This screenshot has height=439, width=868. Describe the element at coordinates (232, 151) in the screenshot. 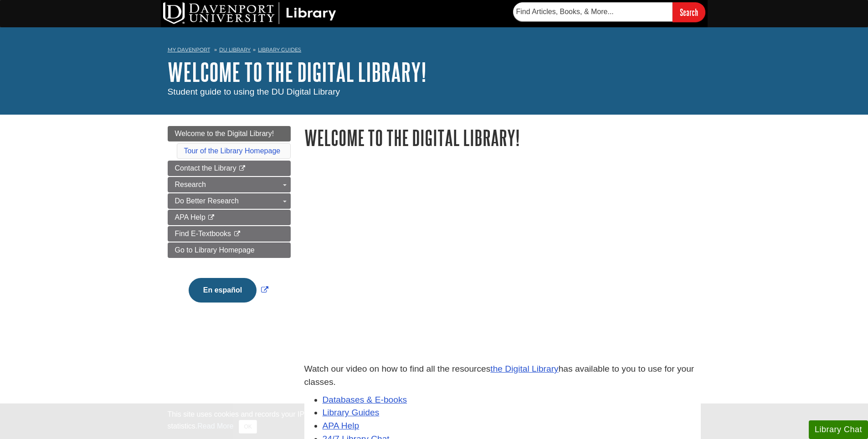

I see `a: Tour of the Library Homepage` at that location.